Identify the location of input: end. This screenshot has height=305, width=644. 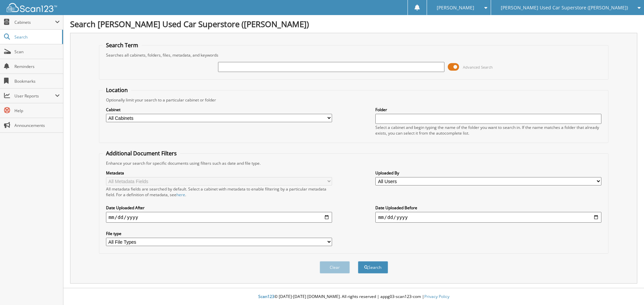
(488, 218).